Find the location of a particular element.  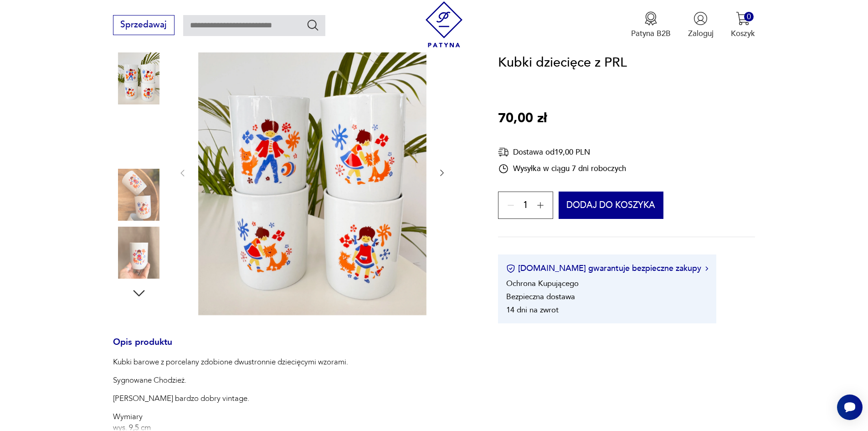

h1: Kubki dziecięce z PRL is located at coordinates (562, 63).